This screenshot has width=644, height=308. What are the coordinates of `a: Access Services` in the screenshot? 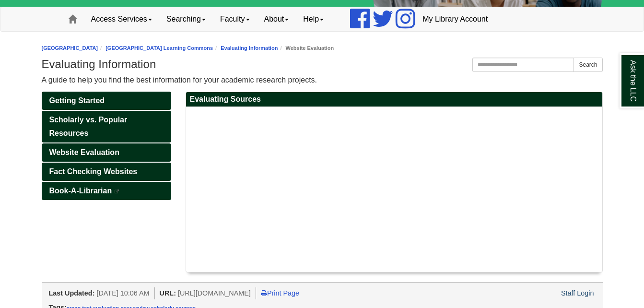 It's located at (121, 19).